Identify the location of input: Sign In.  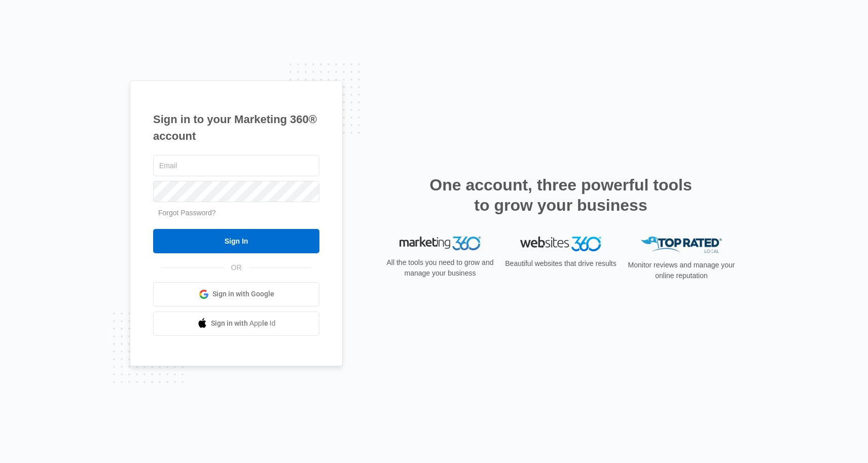
(236, 241).